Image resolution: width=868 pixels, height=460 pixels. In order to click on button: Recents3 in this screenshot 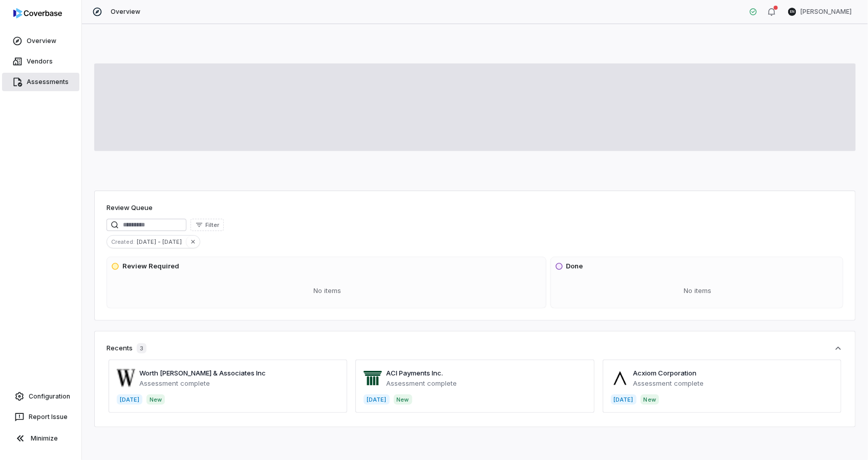, I will do `click(475, 349)`.